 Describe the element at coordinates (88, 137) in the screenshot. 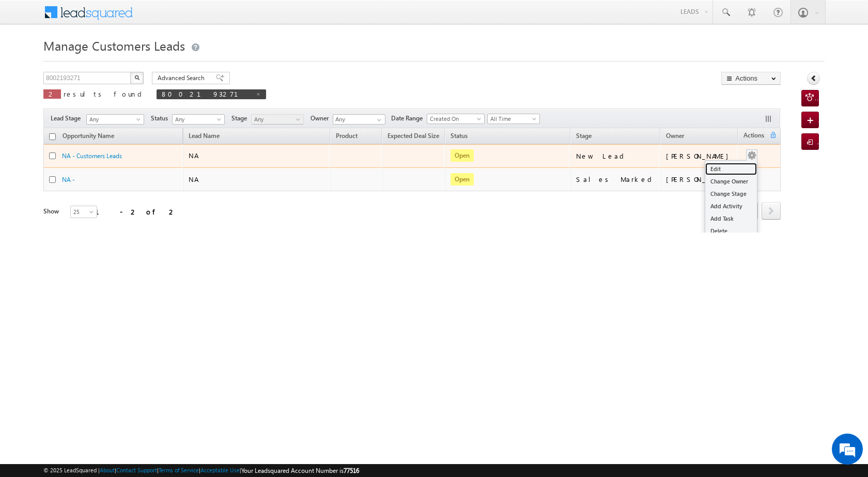

I see `a: Opportunity Name` at that location.